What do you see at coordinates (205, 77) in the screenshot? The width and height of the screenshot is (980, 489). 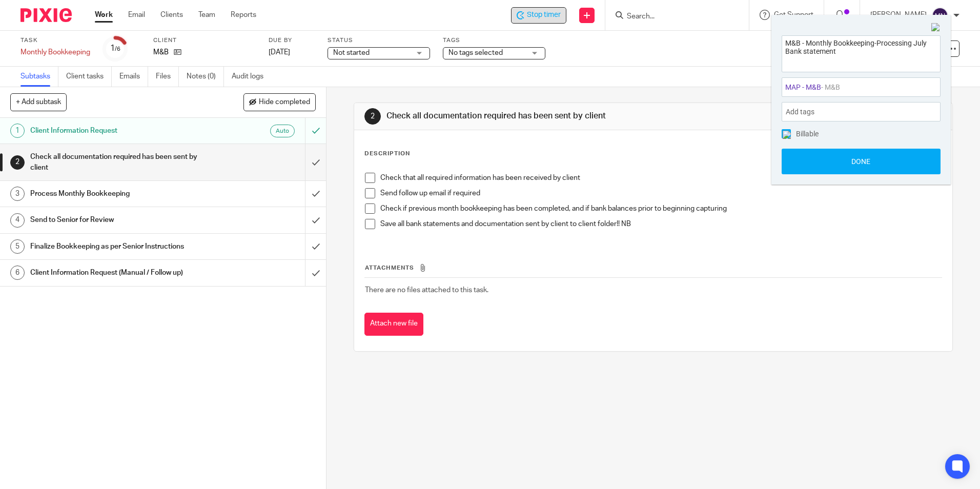 I see `a: Notes (0)` at bounding box center [205, 77].